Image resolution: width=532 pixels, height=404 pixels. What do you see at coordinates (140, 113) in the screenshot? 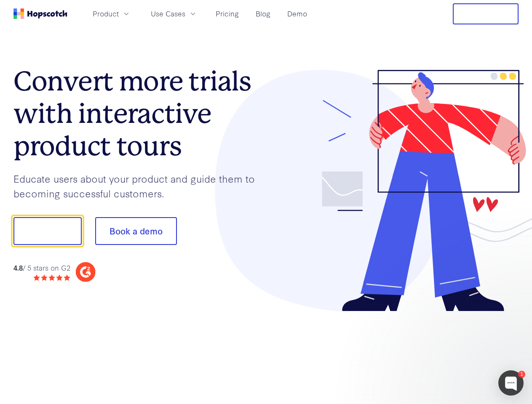
I see `h1: Convert more trials with interactive product tours` at bounding box center [140, 113].